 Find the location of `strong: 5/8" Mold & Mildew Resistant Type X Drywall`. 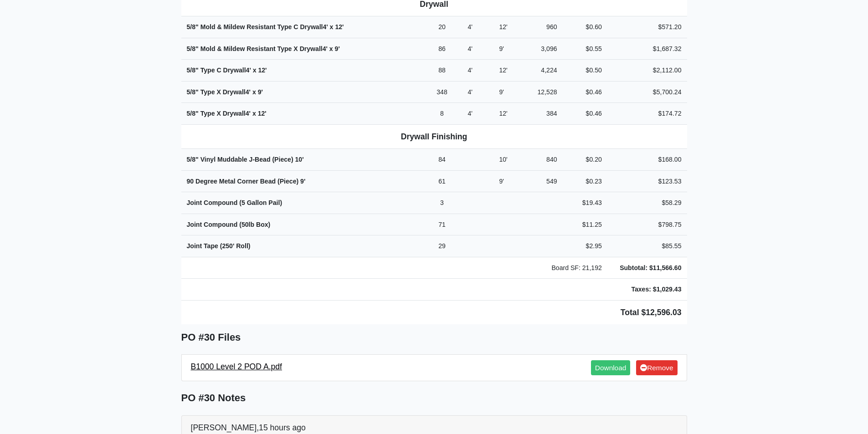

strong: 5/8" Mold & Mildew Resistant Type X Drywall is located at coordinates (263, 49).